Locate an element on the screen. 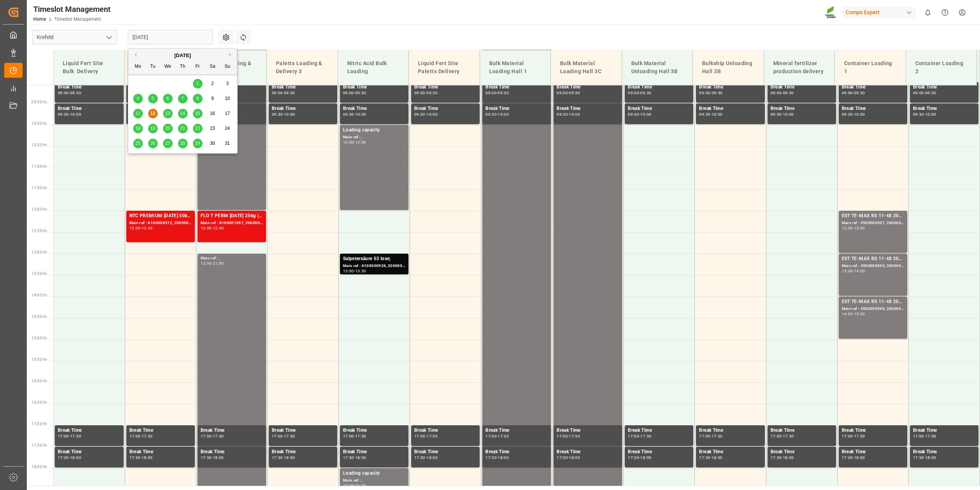 The image size is (980, 490). span: 5 is located at coordinates (153, 98).